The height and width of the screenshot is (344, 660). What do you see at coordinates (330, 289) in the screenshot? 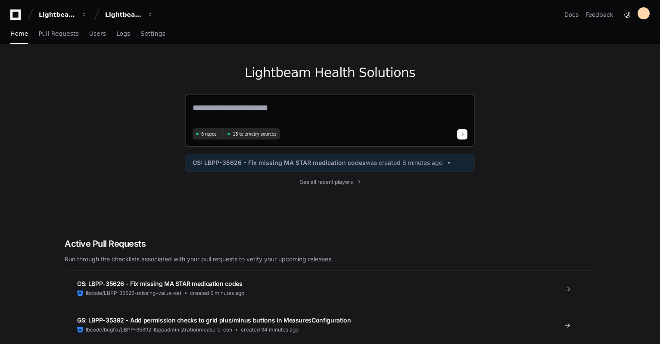
I see `a: GS: LBPP-35626 - Fix missing MA STAR medication codeslbcode/LBPP-35626-missing-value-setcreated 6...` at bounding box center [330, 289].